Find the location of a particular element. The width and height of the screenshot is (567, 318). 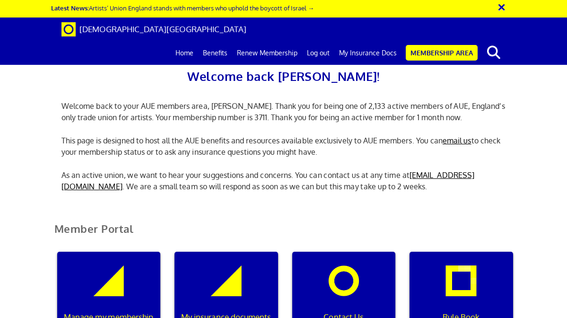

button: search is located at coordinates (494, 53).